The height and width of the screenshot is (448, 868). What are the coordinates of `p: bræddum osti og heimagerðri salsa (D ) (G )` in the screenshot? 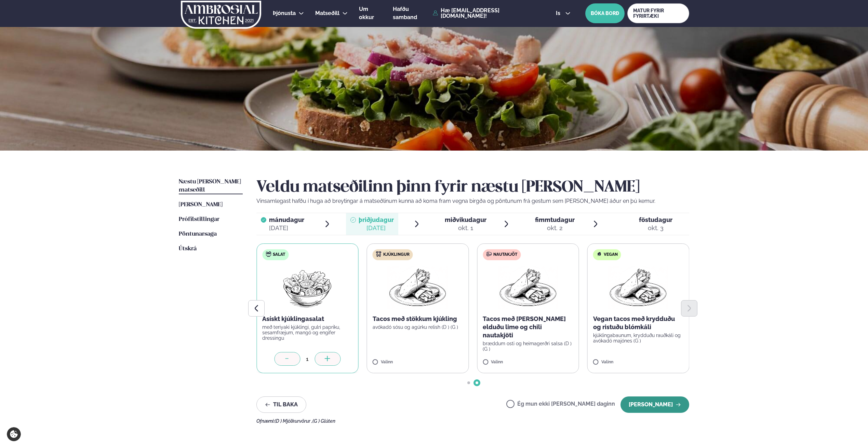 It's located at (528, 346).